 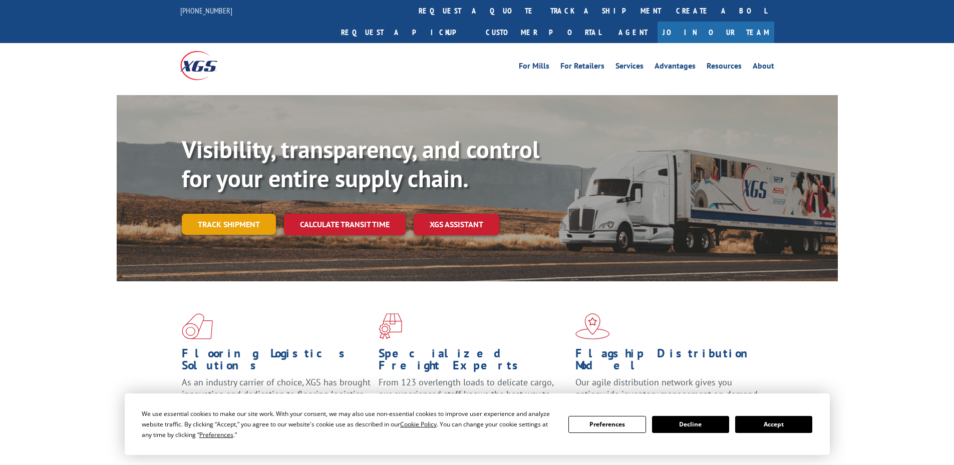 What do you see at coordinates (592, 326) in the screenshot?
I see `img: xgs-icon-flagship-distribution-model-red` at bounding box center [592, 326].